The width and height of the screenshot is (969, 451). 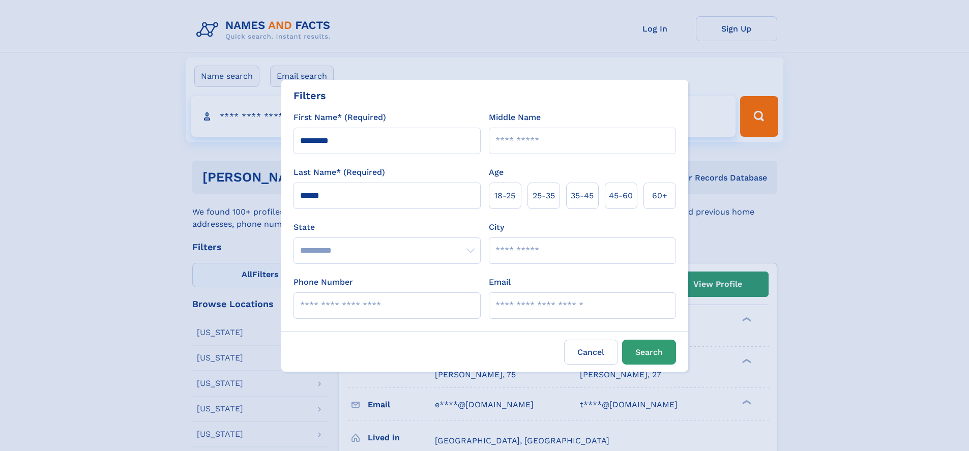 I want to click on label: Middle Name, so click(x=515, y=118).